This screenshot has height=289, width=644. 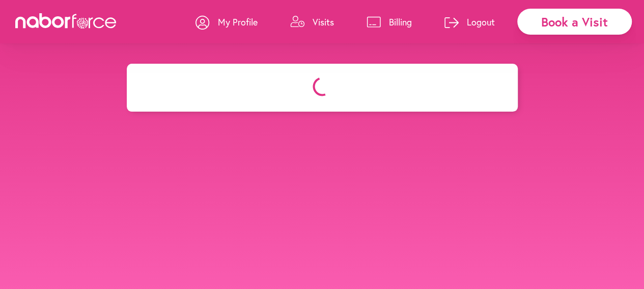 I want to click on a: Visits, so click(x=312, y=22).